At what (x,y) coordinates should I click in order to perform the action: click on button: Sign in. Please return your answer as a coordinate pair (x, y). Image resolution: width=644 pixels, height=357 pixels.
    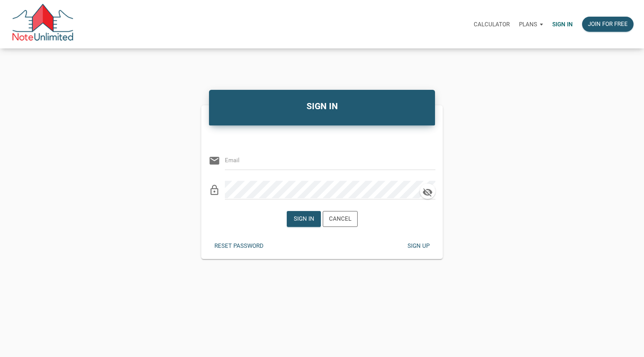
    Looking at the image, I should click on (304, 219).